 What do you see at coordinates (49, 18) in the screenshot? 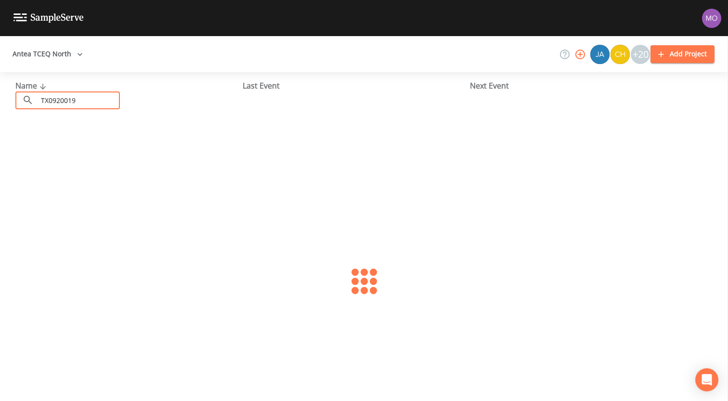
I see `img: logo` at bounding box center [49, 18].